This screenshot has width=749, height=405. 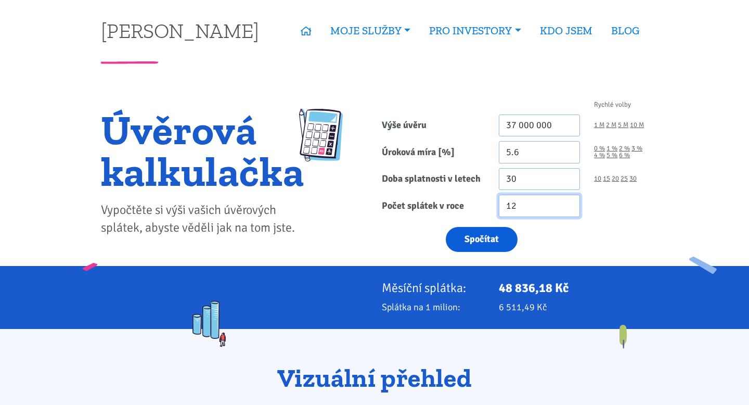 I want to click on label: Úroková míra [%], so click(x=433, y=152).